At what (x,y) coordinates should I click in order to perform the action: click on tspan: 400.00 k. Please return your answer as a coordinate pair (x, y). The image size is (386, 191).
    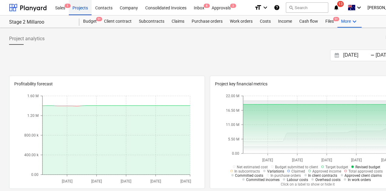
    Looking at the image, I should click on (32, 155).